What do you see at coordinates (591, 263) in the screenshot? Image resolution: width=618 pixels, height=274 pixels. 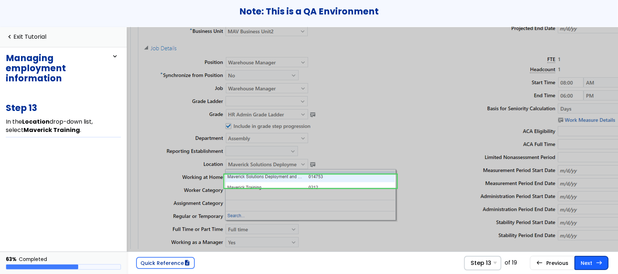 I see `a: Nexteast` at bounding box center [591, 263].